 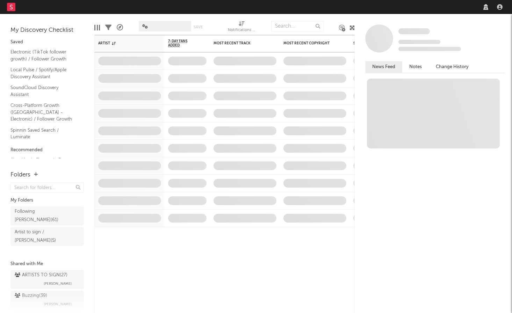 What do you see at coordinates (416, 67) in the screenshot?
I see `button: Notes` at bounding box center [416, 67].